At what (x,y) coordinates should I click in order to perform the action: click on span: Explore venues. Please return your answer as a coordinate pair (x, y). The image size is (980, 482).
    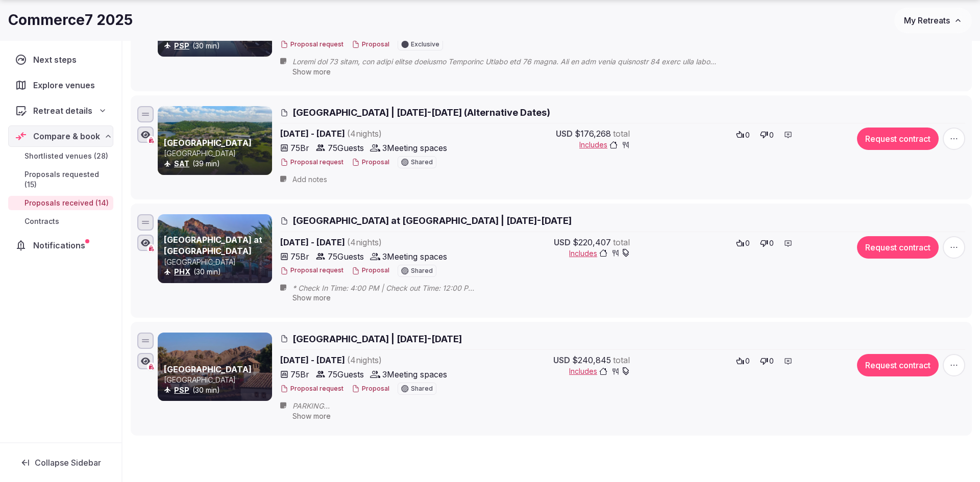
    Looking at the image, I should click on (66, 85).